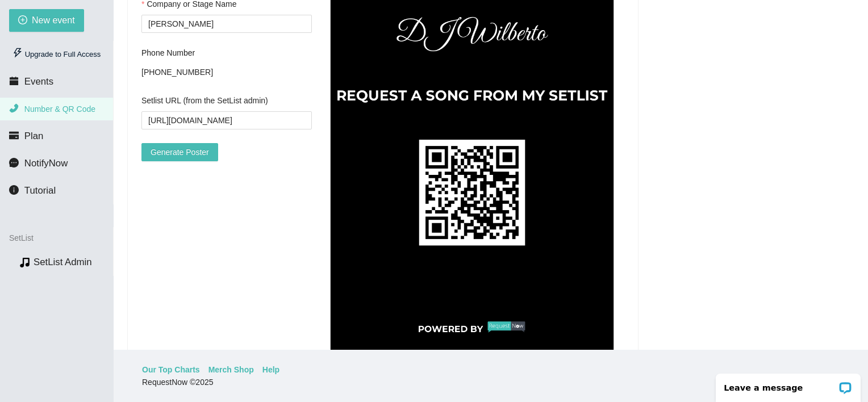  I want to click on span: message, so click(13, 162).